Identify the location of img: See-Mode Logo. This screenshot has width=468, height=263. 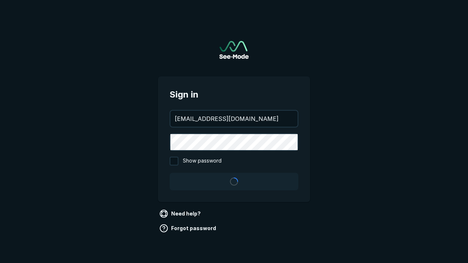
(234, 50).